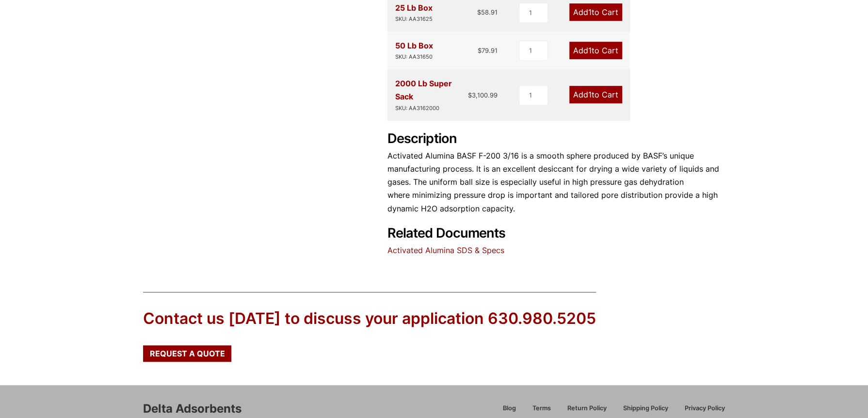 The width and height of the screenshot is (868, 418). Describe the element at coordinates (509, 408) in the screenshot. I see `span: Blog` at that location.